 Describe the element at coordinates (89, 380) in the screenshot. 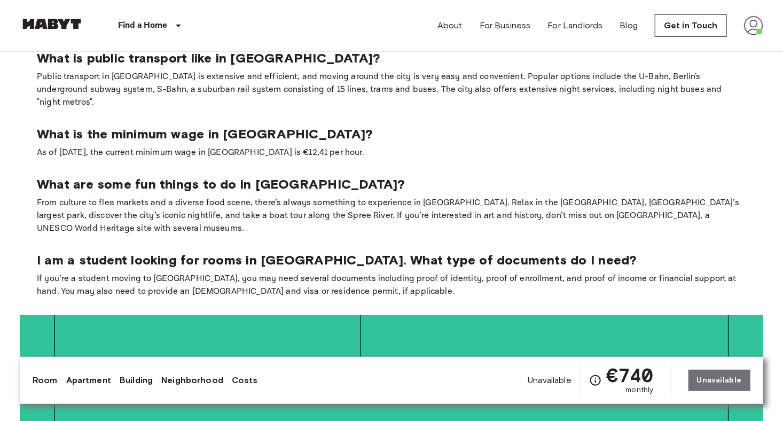

I see `a: Apartment` at that location.